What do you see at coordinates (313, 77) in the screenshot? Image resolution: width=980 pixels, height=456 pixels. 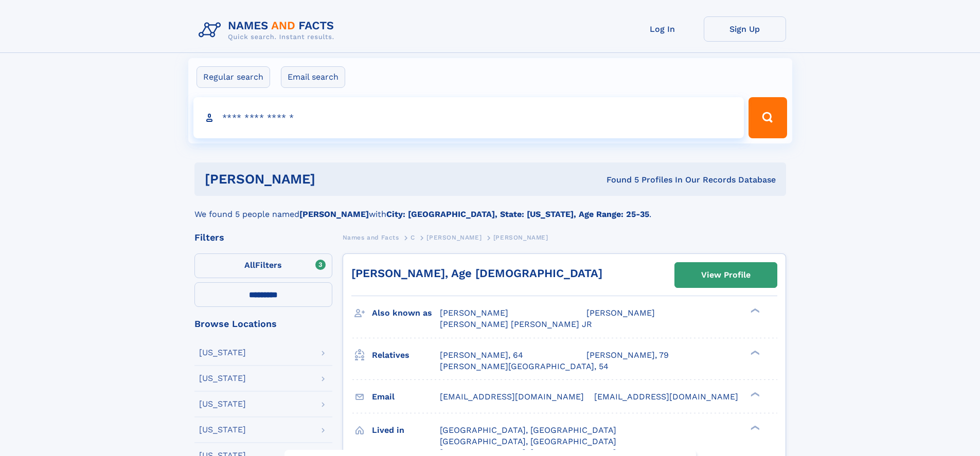 I see `label: Email search` at bounding box center [313, 77].